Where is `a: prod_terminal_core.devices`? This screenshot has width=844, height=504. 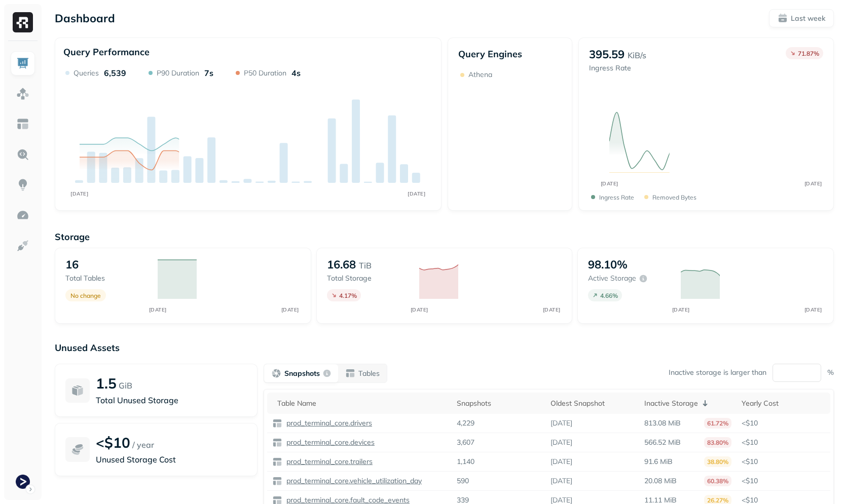 a: prod_terminal_core.devices is located at coordinates (328, 442).